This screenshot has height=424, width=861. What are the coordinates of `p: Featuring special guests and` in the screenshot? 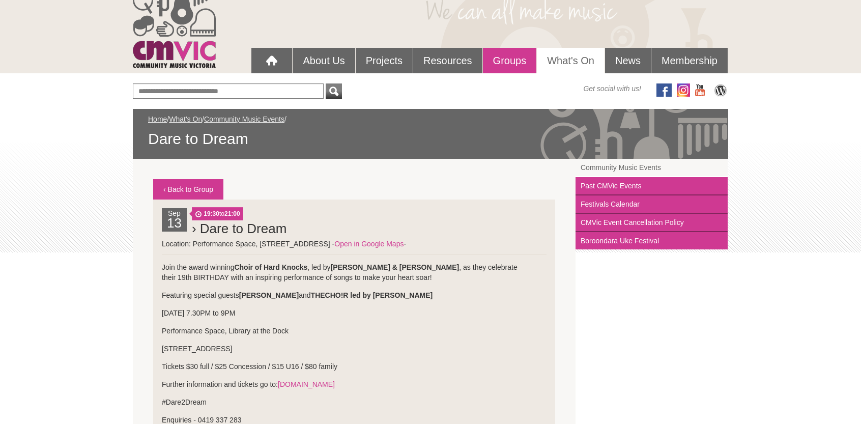 It's located at (354, 295).